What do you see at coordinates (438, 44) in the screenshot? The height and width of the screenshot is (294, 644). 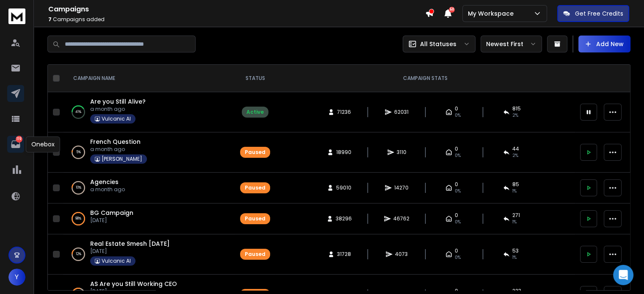 I see `p: All Statuses` at bounding box center [438, 44].